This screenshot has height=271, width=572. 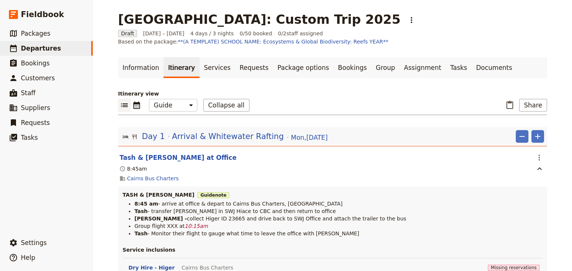 What do you see at coordinates (537, 137) in the screenshot?
I see `button: Add` at bounding box center [537, 137].